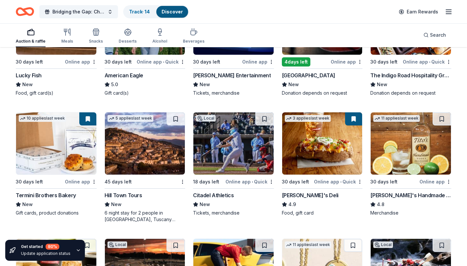 Image resolution: width=467 pixels, height=266 pixels. Describe the element at coordinates (213, 195) in the screenshot. I see `div: Citadel Athletics` at that location.